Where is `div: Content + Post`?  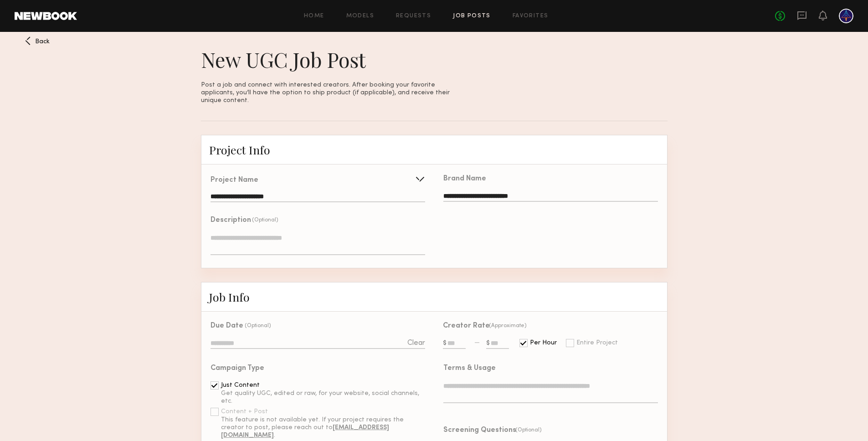
div: Content + Post is located at coordinates (244, 412).